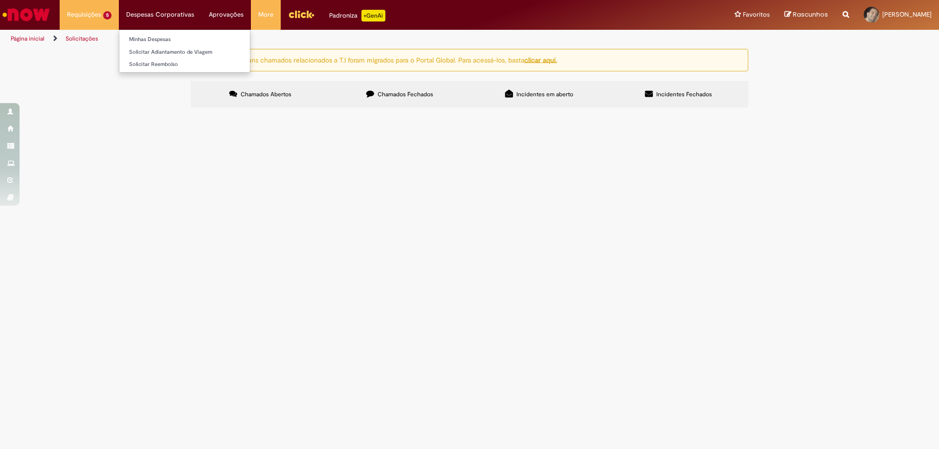  Describe the element at coordinates (357, 16) in the screenshot. I see `div: Padroniza` at that location.